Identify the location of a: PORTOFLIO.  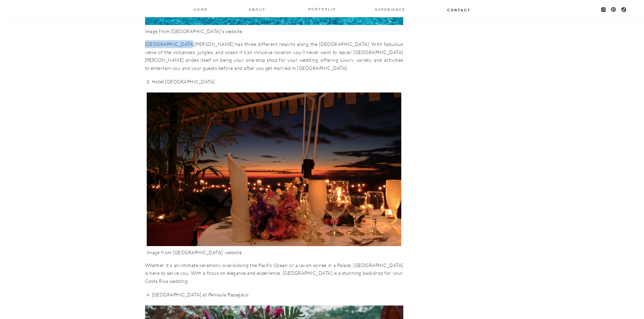
(322, 9).